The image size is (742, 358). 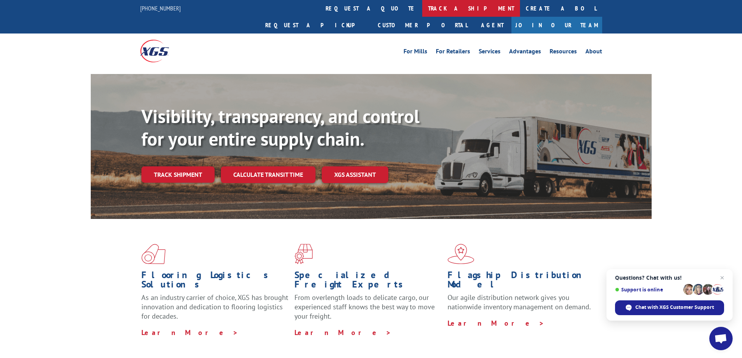 I want to click on img: xgs-icon-flagship-distribution-model-red, so click(x=461, y=254).